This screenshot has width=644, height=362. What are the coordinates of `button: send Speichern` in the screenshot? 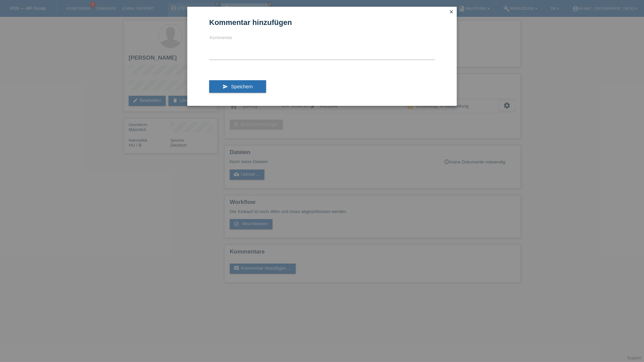 It's located at (238, 87).